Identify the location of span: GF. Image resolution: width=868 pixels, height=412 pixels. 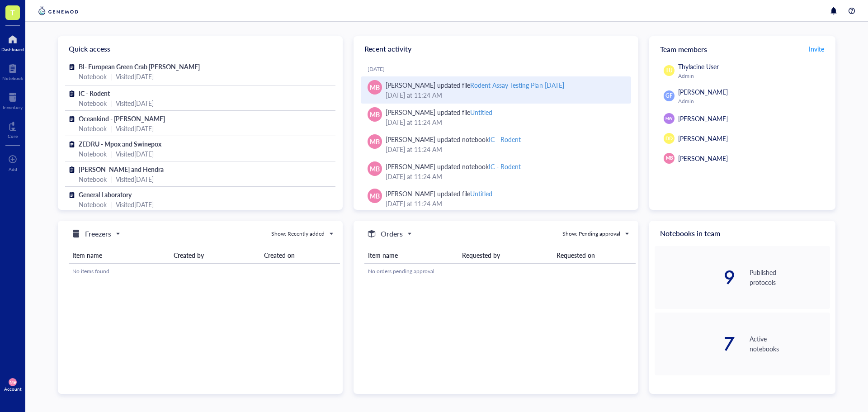
(669, 96).